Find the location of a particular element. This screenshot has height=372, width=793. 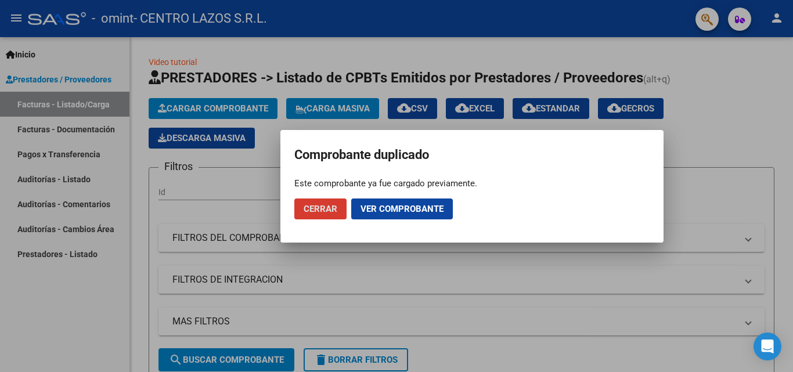

h2: Comprobante duplicado is located at coordinates (472, 155).